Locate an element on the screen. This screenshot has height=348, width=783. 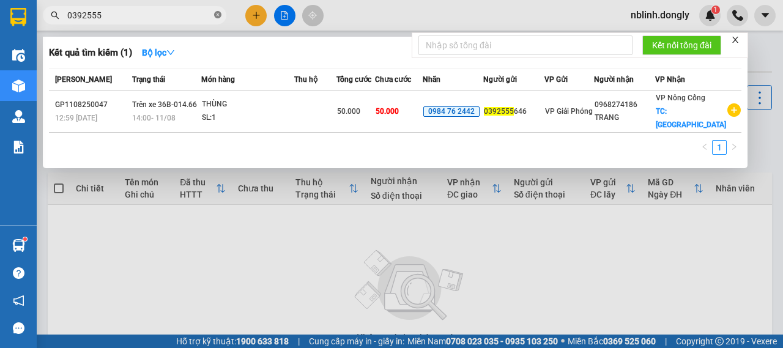
span: 14:00 - 11/08 is located at coordinates (154, 118).